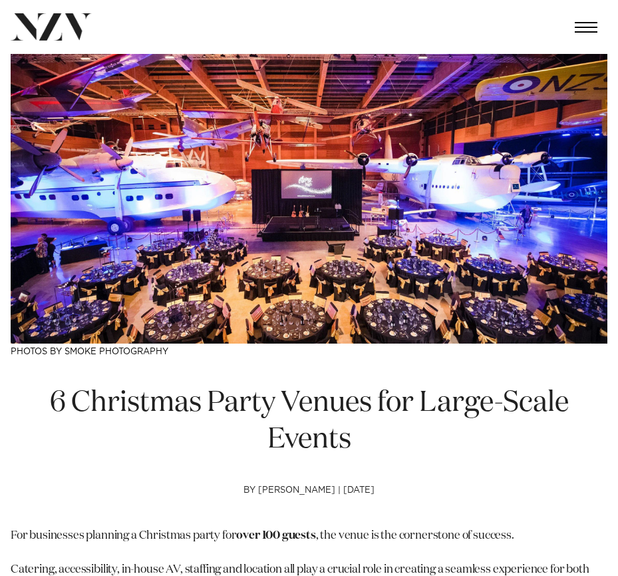 This screenshot has width=618, height=576. What do you see at coordinates (276, 535) in the screenshot?
I see `span: over 100 guests` at bounding box center [276, 535].